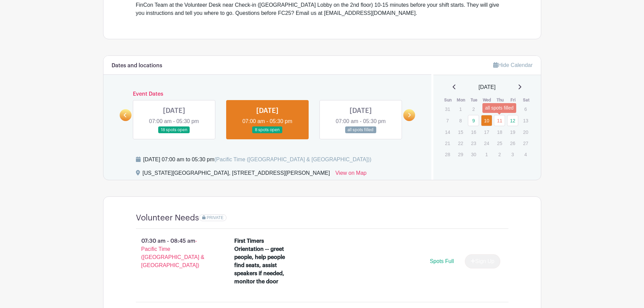  Describe the element at coordinates (512, 120) in the screenshot. I see `a: 12` at that location.